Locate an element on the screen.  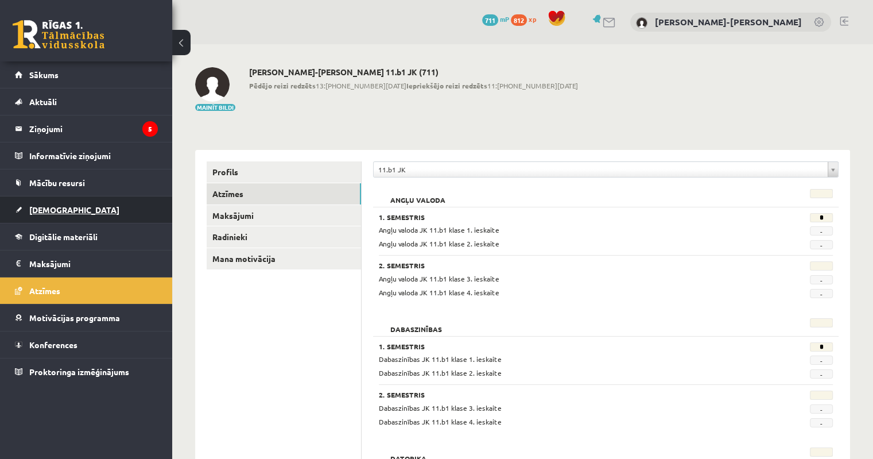
a: Digitālie materiāli is located at coordinates (86, 236).